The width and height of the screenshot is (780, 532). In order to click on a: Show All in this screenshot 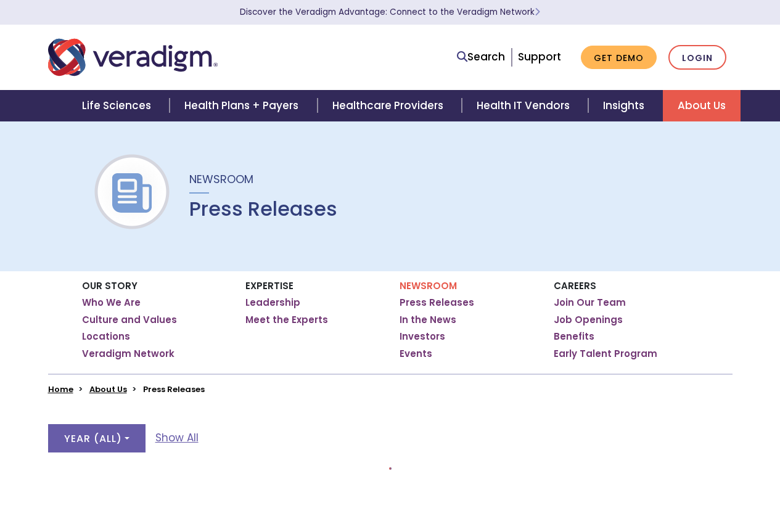, I will do `click(177, 438)`.